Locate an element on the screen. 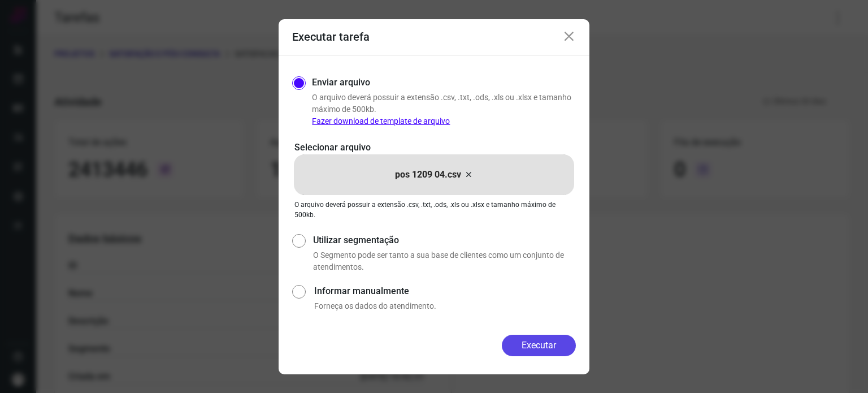 The width and height of the screenshot is (868, 393). p: Selecionar arquivo is located at coordinates (434, 148).